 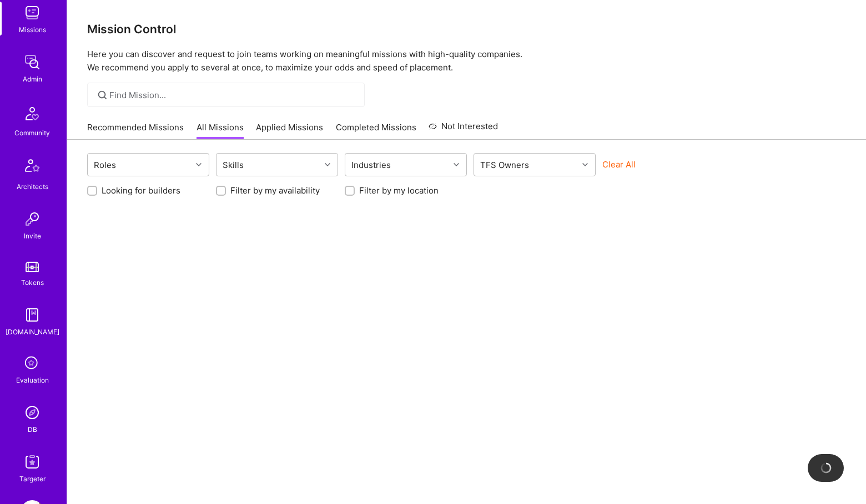 What do you see at coordinates (32, 412) in the screenshot?
I see `img: Admin Search` at bounding box center [32, 412].